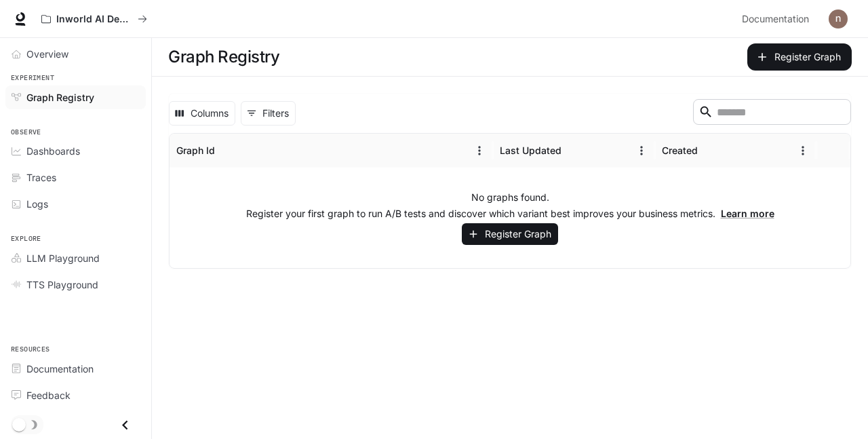  Describe the element at coordinates (37, 204) in the screenshot. I see `span: Logs` at that location.